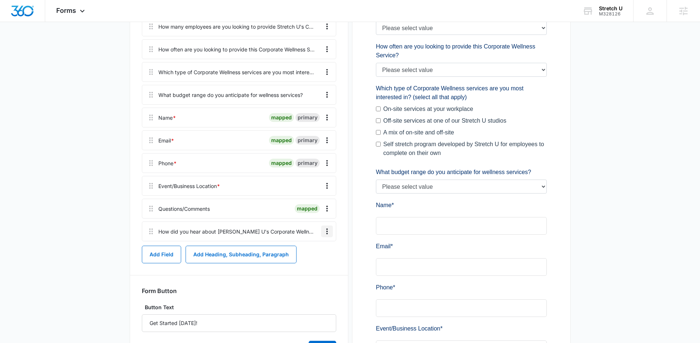 The image size is (700, 343). What do you see at coordinates (166, 140) in the screenshot?
I see `div: Email` at bounding box center [166, 140].